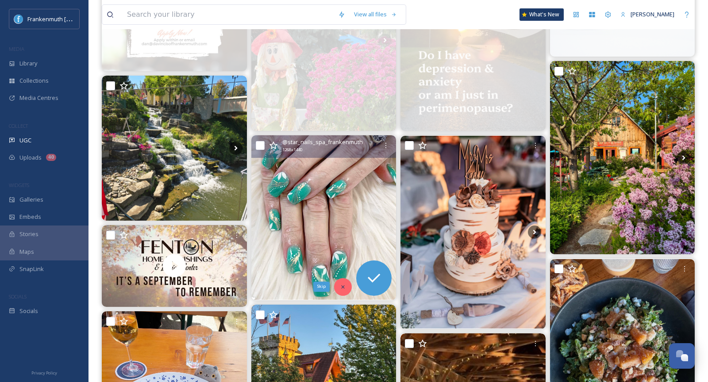 The image size is (708, 382). I want to click on span: Embeds, so click(30, 217).